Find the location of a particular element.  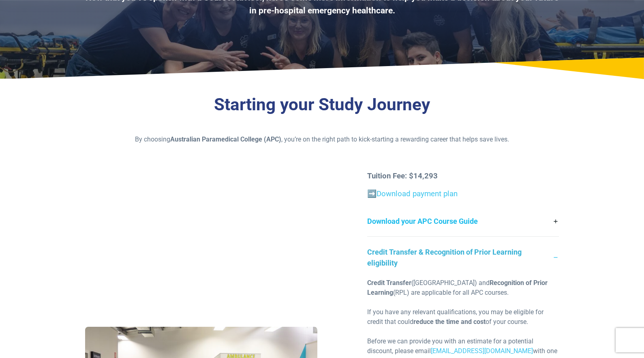

strong: reduce the time and cost is located at coordinates (450, 321).